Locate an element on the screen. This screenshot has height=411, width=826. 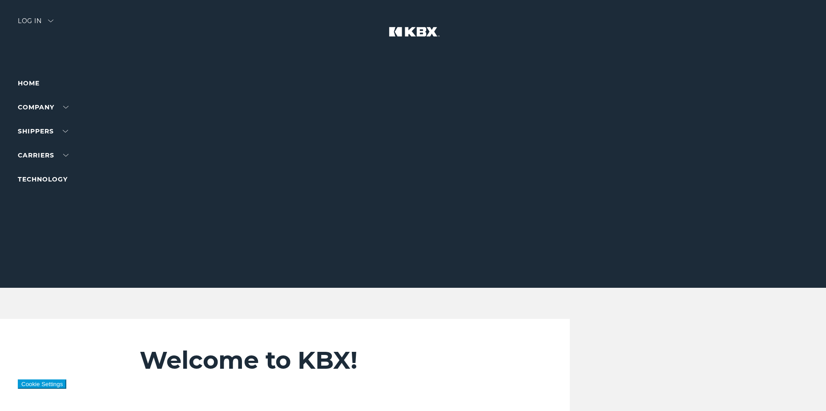
a: Technology is located at coordinates (43, 179).